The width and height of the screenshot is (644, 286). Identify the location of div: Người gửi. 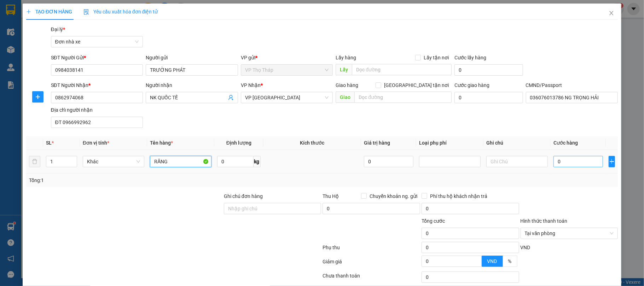
(192, 58).